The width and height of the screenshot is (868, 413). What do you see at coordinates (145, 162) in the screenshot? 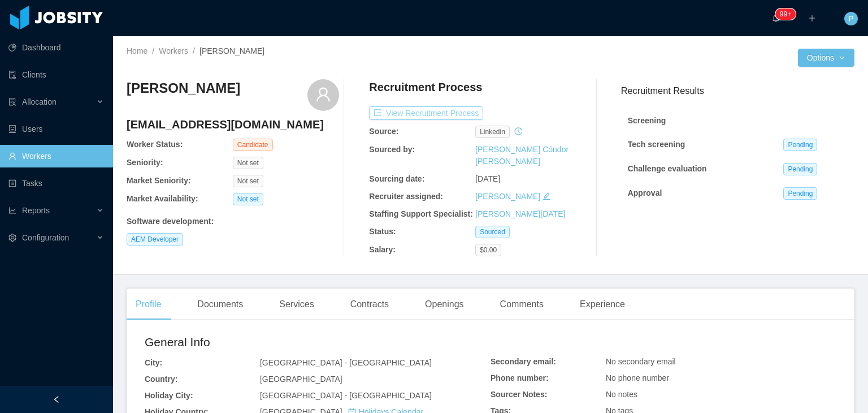
I see `b: Seniority:` at bounding box center [145, 162].